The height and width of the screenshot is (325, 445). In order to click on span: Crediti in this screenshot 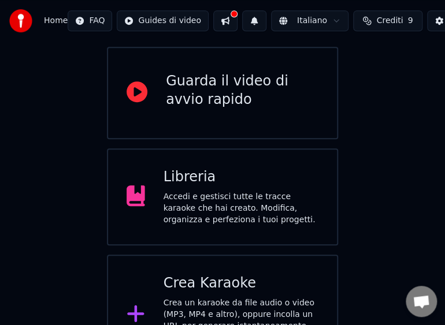, I will do `click(390, 21)`.